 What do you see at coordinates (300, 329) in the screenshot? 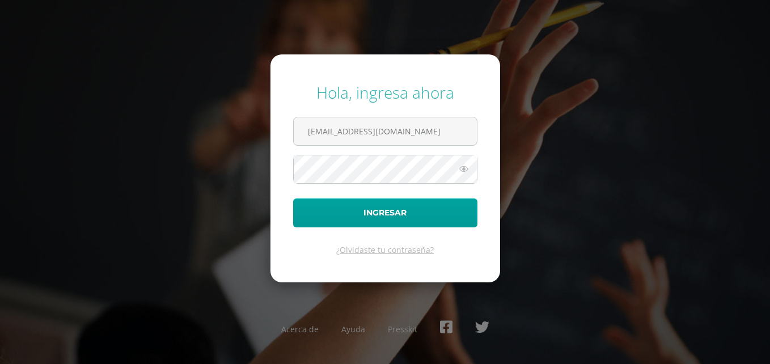
I see `a: Acerca de` at bounding box center [300, 329].